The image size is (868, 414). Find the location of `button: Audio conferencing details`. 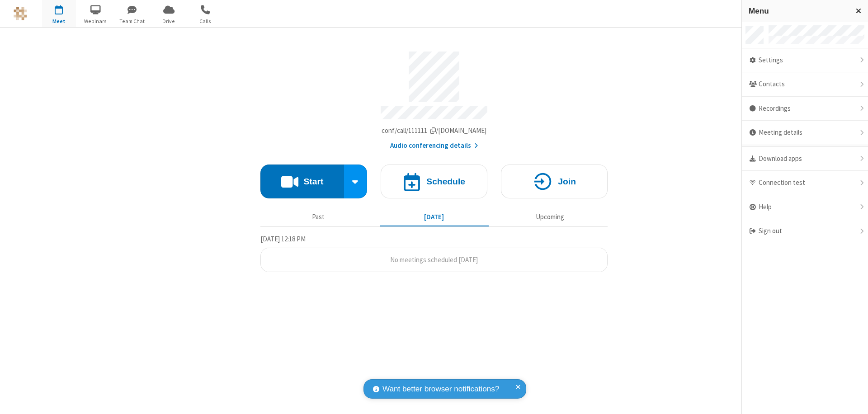

button: Audio conferencing details is located at coordinates (434, 146).